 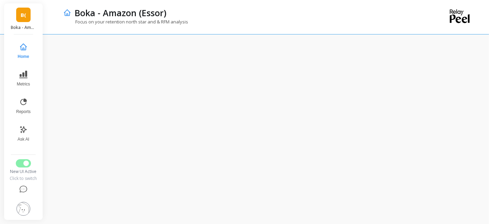 What do you see at coordinates (23, 171) in the screenshot?
I see `div: New UI Active` at bounding box center [23, 171].